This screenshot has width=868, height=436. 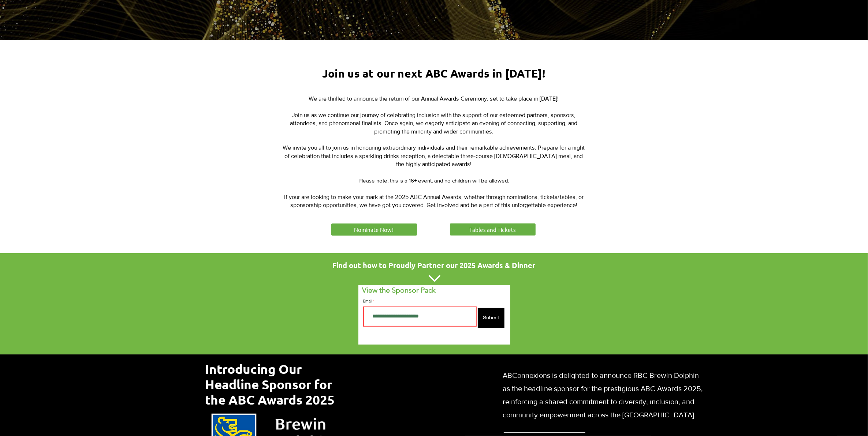 What do you see at coordinates (434, 180) in the screenshot?
I see `span: Please note, this is a 16+ event, and no children will be allowed.` at bounding box center [434, 180].